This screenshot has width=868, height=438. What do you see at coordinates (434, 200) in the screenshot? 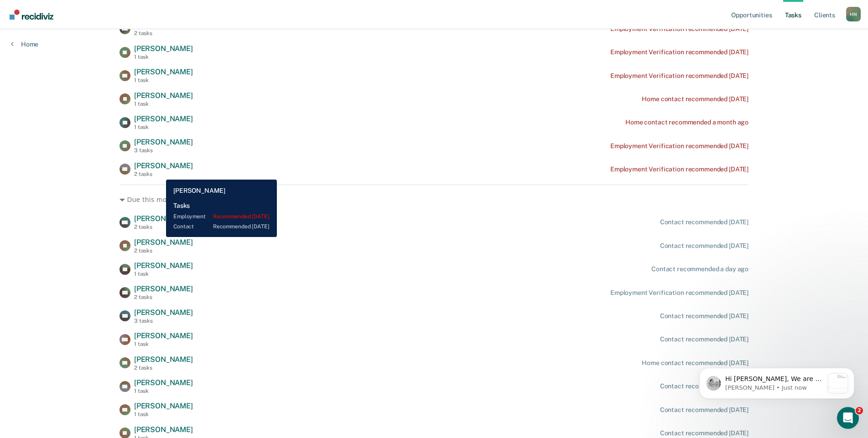
I see `div: Due this month 12` at bounding box center [434, 200].